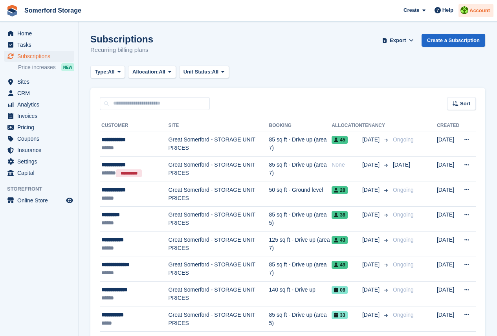 The width and height of the screenshot is (497, 336). Describe the element at coordinates (219, 126) in the screenshot. I see `th: Site` at that location.